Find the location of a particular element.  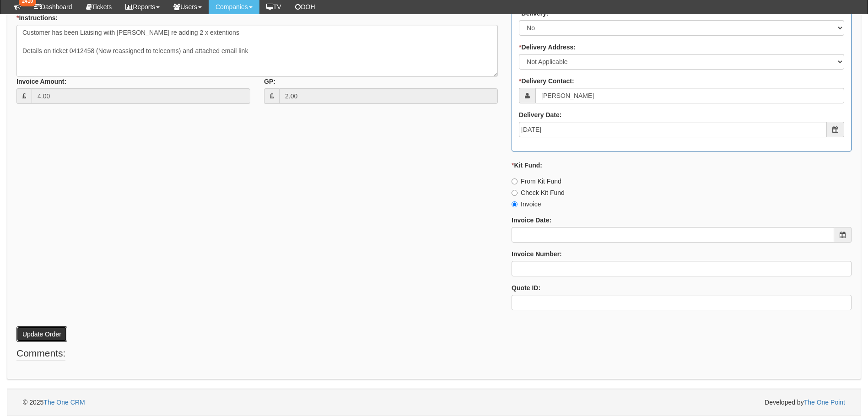

label: Invoice is located at coordinates (526, 204).